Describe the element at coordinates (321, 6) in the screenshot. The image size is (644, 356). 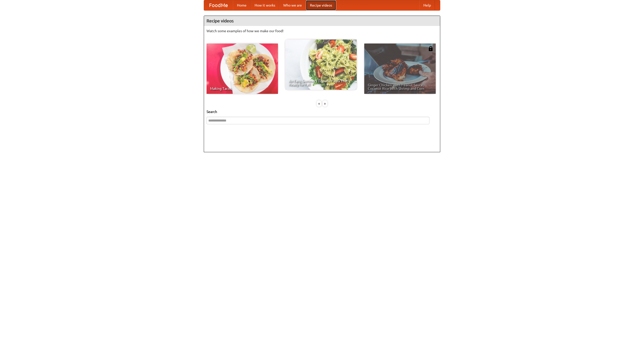
I see `a: Recipe videos` at that location.